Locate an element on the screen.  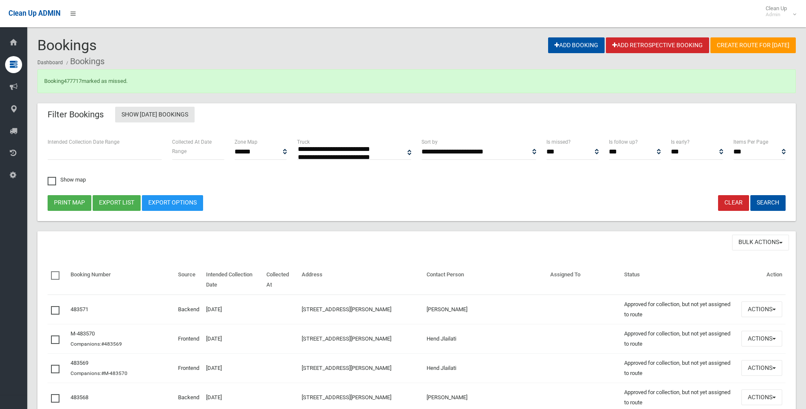
a: Add Retrospective Booking is located at coordinates (657, 45).